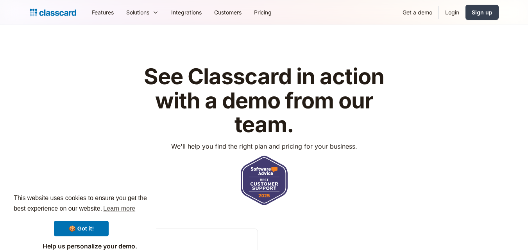  I want to click on a: Pricing, so click(262, 12).